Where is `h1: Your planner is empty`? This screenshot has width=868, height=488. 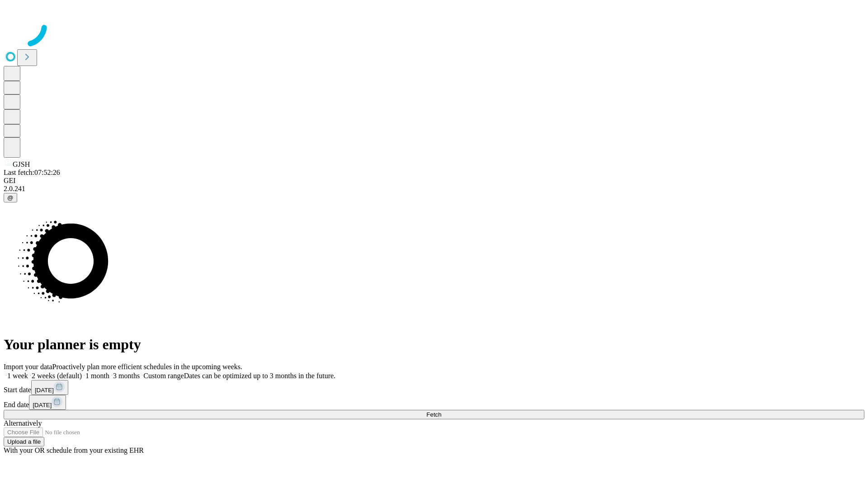
h1: Your planner is empty is located at coordinates (434, 344).